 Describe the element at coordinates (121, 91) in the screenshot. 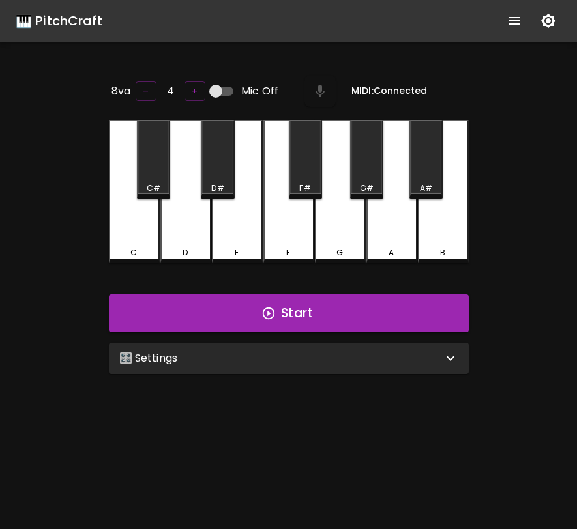

I see `h6: 8va` at that location.